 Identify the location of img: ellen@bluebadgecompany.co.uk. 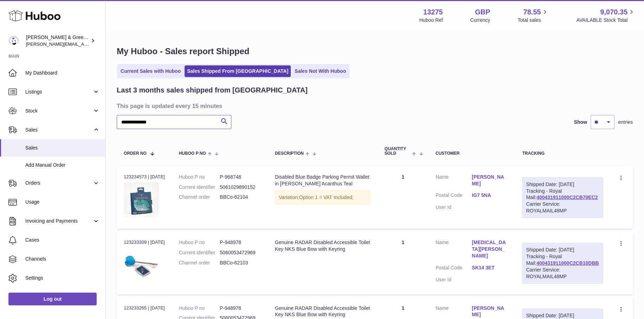
(14, 41).